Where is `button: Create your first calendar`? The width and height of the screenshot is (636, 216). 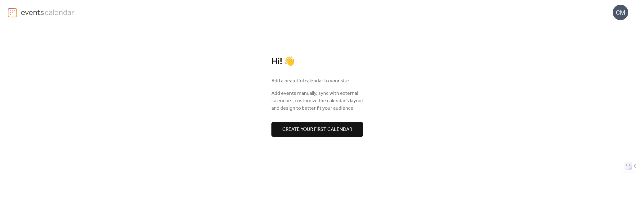 button: Create your first calendar is located at coordinates (317, 129).